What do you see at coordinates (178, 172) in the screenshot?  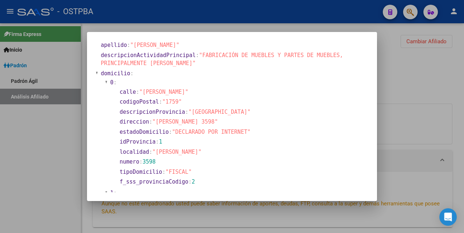 I see `span: "FISCAL"` at bounding box center [178, 172].